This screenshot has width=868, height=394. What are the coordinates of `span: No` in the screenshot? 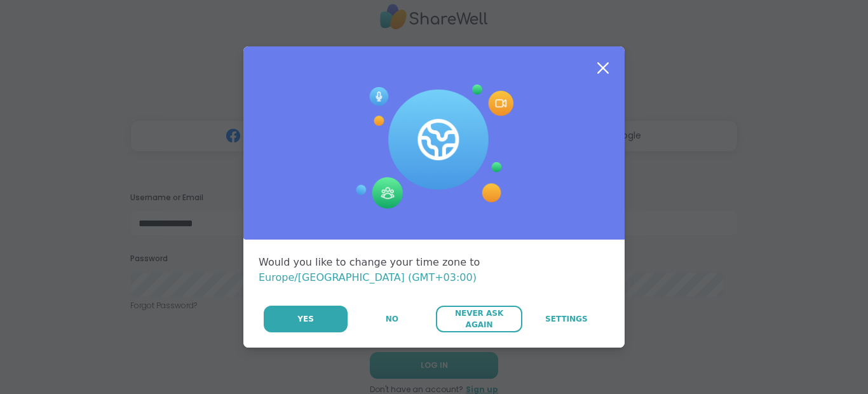 It's located at (392, 319).